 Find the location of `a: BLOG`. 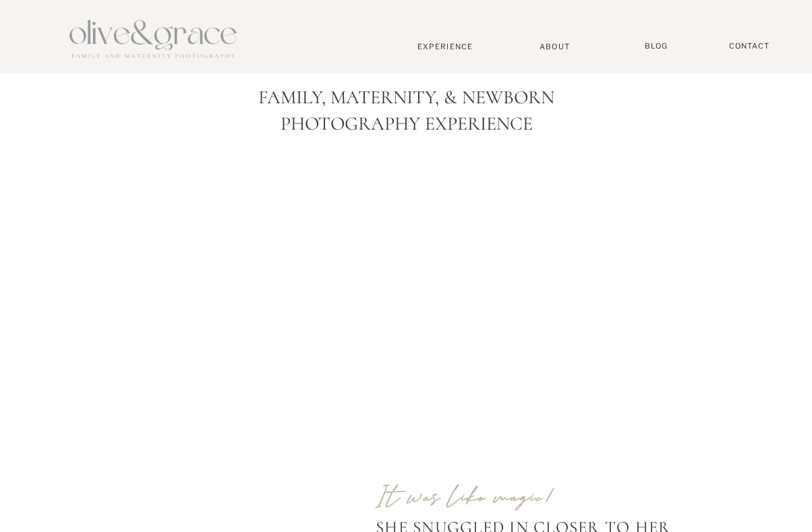

a: BLOG is located at coordinates (656, 46).